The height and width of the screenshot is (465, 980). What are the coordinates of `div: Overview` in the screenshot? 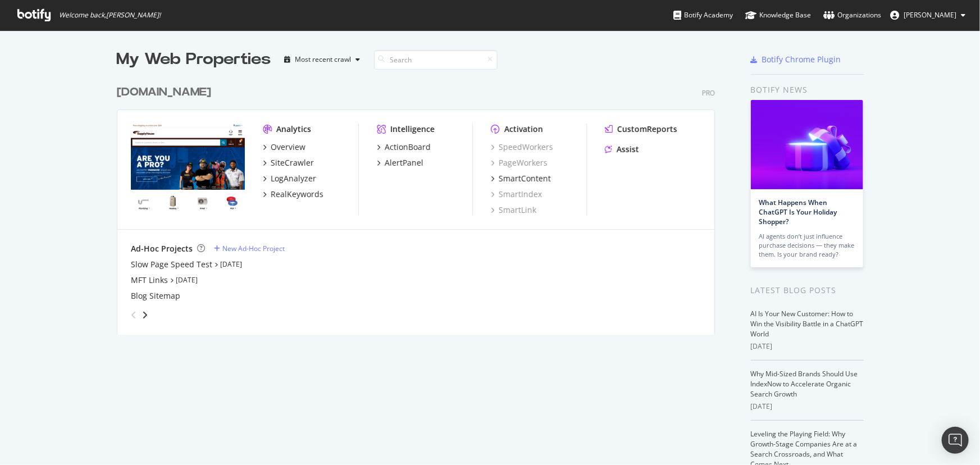 It's located at (288, 147).